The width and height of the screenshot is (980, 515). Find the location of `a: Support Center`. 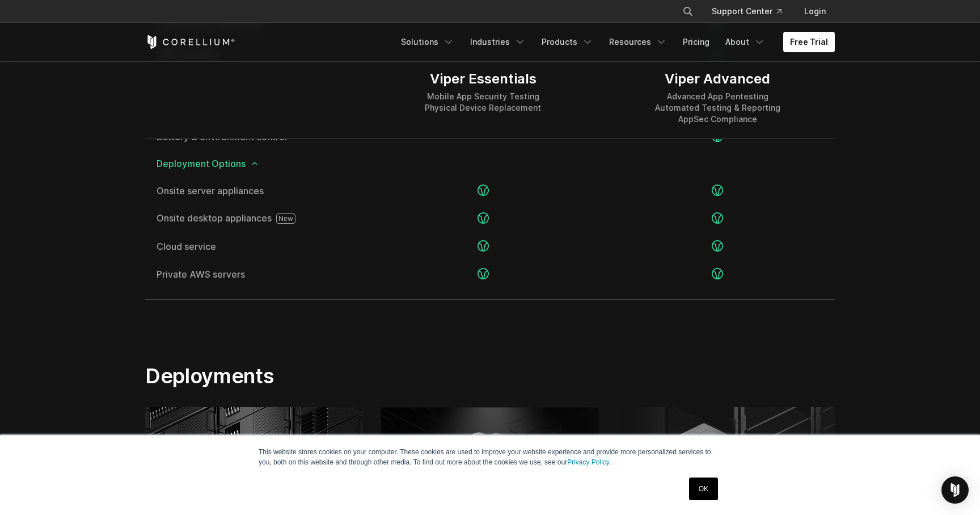

a: Support Center is located at coordinates (746, 11).